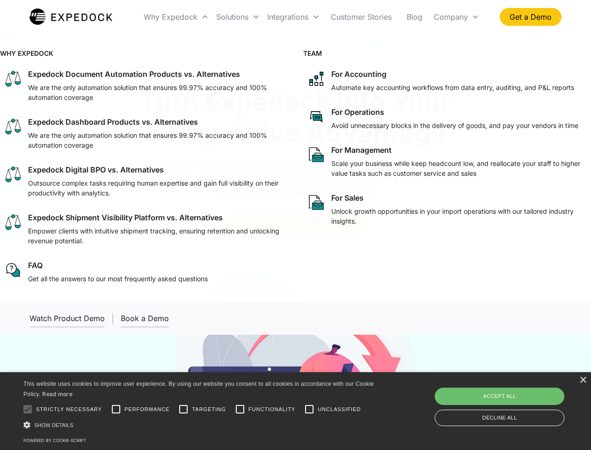  Describe the element at coordinates (339, 409) in the screenshot. I see `span: Unclassified` at that location.